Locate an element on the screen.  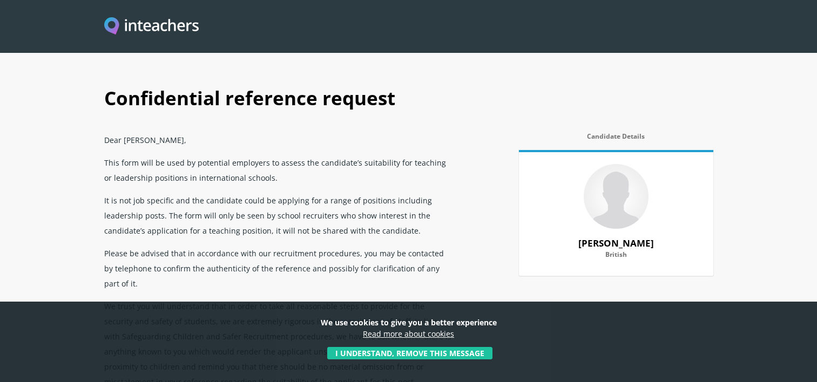
h1: Confidential reference request is located at coordinates (409, 102).